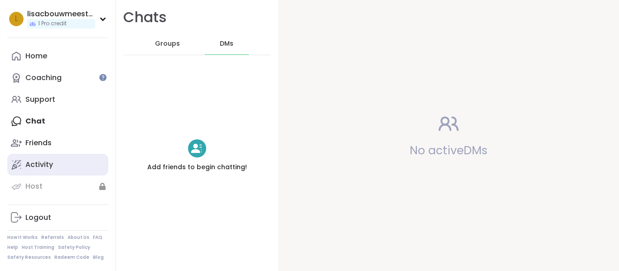 This screenshot has width=619, height=271. Describe the element at coordinates (58, 187) in the screenshot. I see `a: Host` at that location.